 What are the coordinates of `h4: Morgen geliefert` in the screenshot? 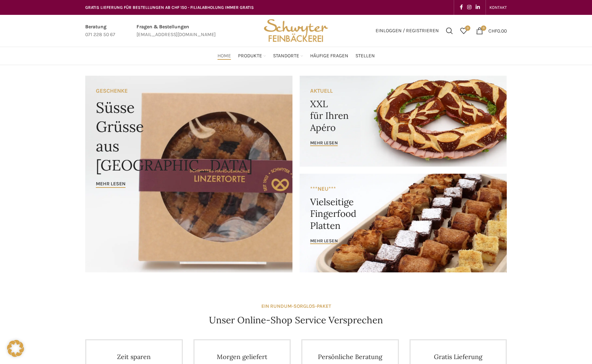 It's located at (243, 357).